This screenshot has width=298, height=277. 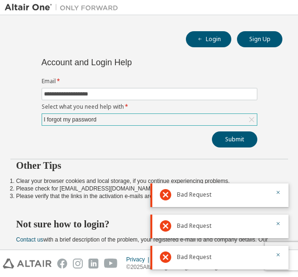 What do you see at coordinates (194, 267) in the screenshot?
I see `p: © 2025 Altair Engineering, Inc. All Rights Reserved.` at bounding box center [194, 267].